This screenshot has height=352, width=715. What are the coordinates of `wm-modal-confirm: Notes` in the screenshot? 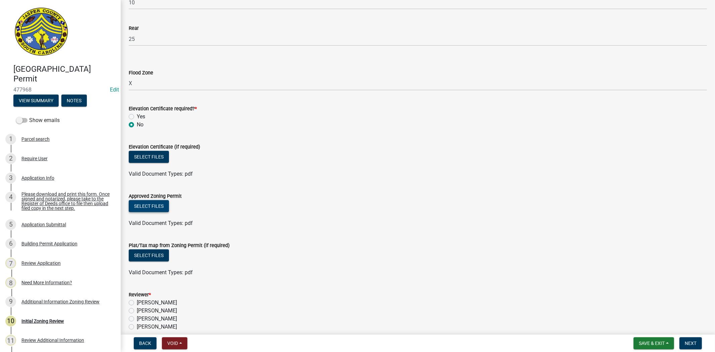 It's located at (74, 101).